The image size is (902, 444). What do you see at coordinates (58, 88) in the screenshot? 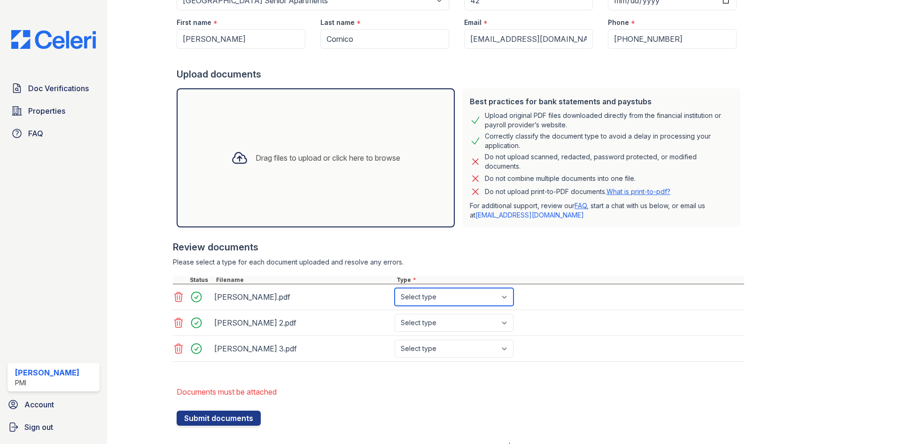
I see `span: Doc Verifications` at bounding box center [58, 88].